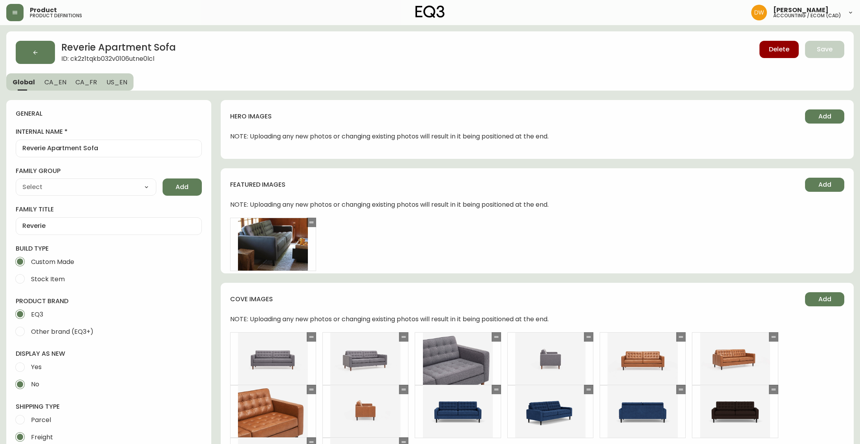 The height and width of the screenshot is (444, 860). I want to click on span: No, so click(35, 384).